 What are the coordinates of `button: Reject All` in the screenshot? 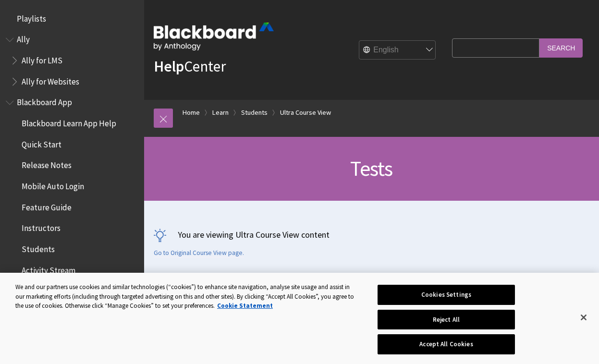 It's located at (446, 319).